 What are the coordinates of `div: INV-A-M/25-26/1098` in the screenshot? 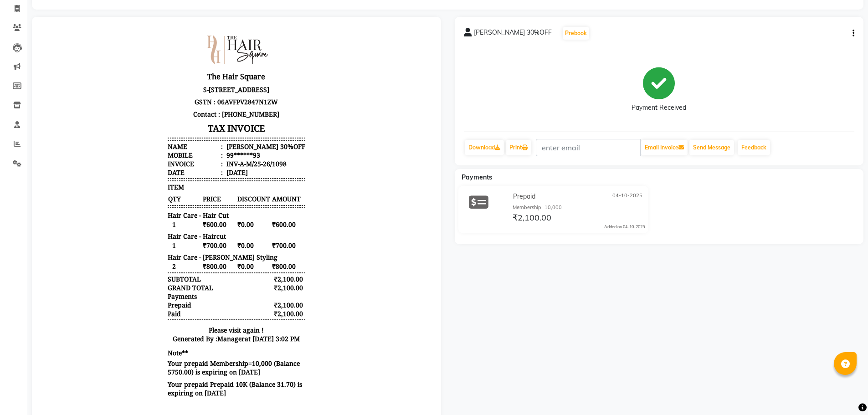 It's located at (215, 138).